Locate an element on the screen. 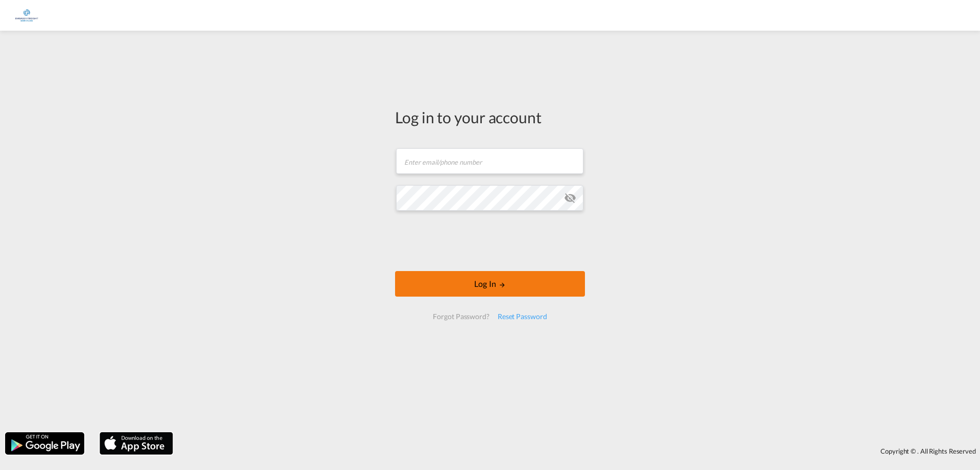 This screenshot has width=980, height=470. img: google.png is located at coordinates (44, 443).